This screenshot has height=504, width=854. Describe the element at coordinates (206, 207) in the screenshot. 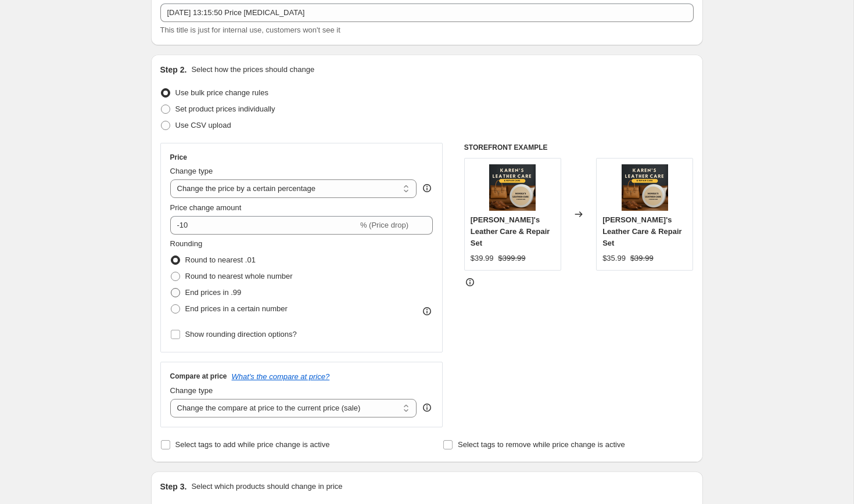

I see `span: Price change amount` at that location.